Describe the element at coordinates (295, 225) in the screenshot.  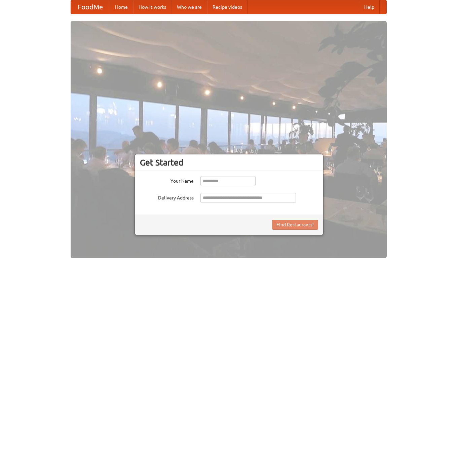
I see `button: Find Restaurants!` at that location.